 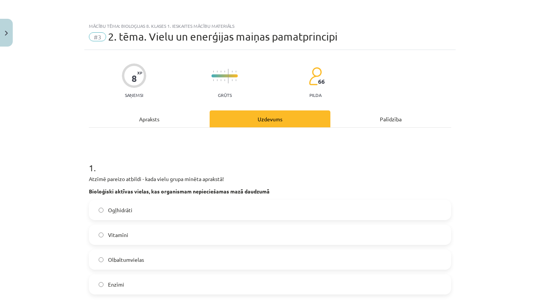 I want to click on input: Olbaltumvielas, so click(x=101, y=259).